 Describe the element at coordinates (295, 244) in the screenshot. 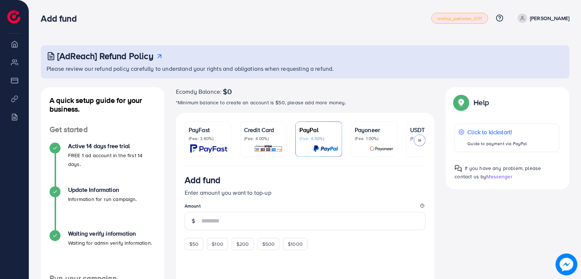

I see `span: $1000` at that location.